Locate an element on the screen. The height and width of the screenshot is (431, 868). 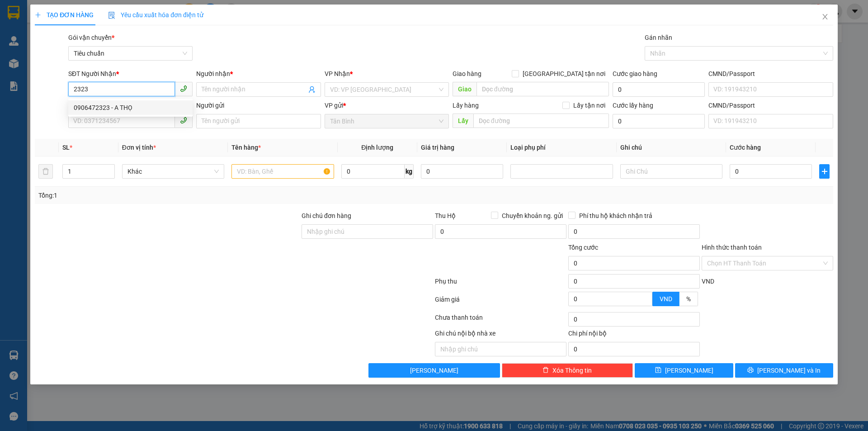
label: Cước lấy hàng is located at coordinates (633, 105).